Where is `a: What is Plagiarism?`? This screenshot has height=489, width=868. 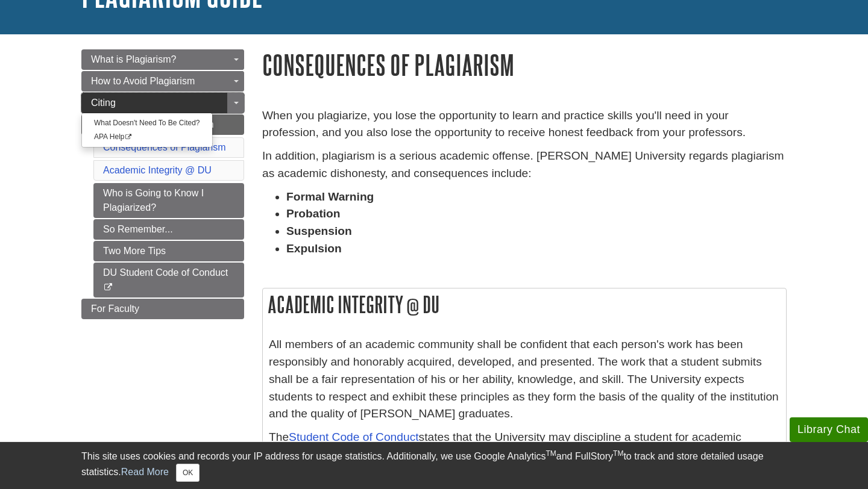 a: What is Plagiarism? is located at coordinates (163, 60).